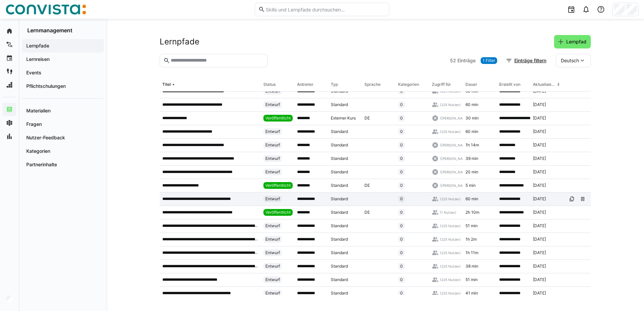 This screenshot has height=311, width=644. Describe the element at coordinates (472, 85) in the screenshot. I see `div: Dauer` at that location.